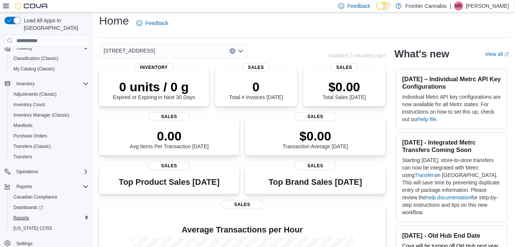  Describe the element at coordinates (384, 6) in the screenshot. I see `input: Dark Mode` at that location.